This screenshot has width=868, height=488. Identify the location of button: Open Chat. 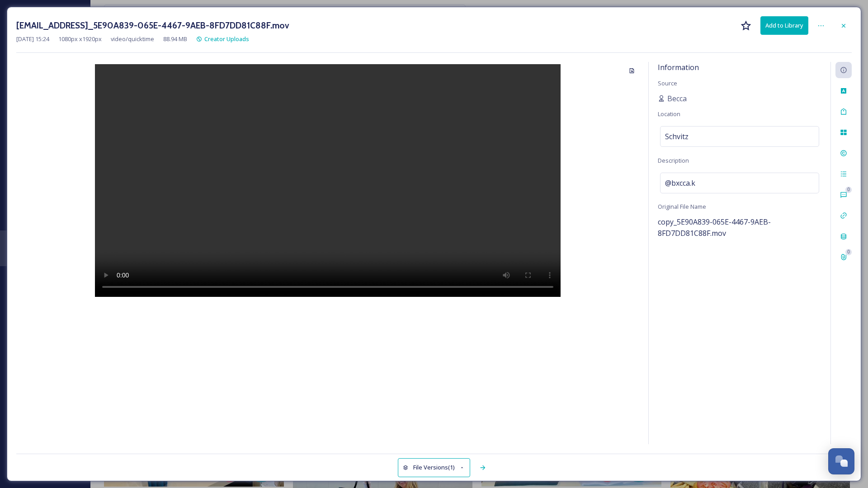
(841, 461).